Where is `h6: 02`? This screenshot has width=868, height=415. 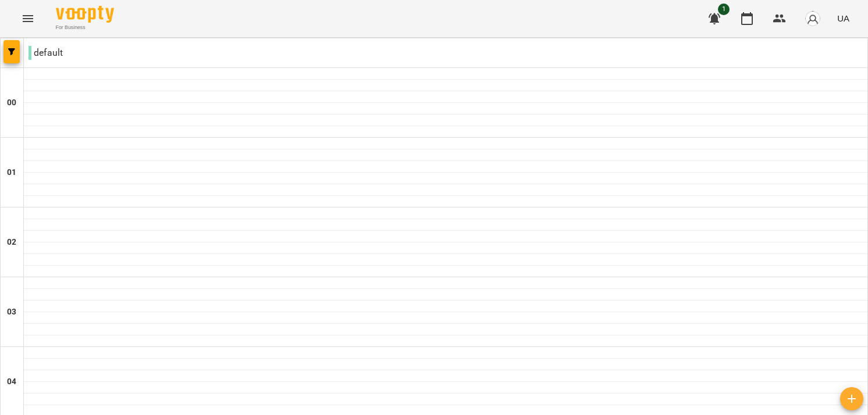
h6: 02 is located at coordinates (11, 242).